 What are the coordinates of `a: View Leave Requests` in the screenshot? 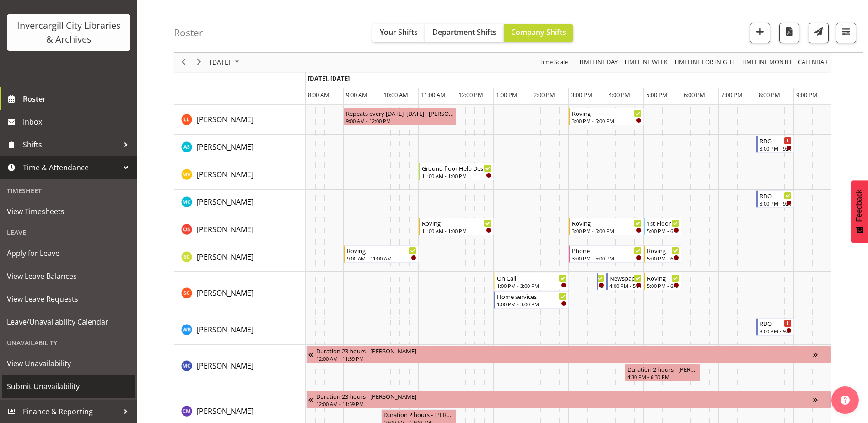 It's located at (69, 299).